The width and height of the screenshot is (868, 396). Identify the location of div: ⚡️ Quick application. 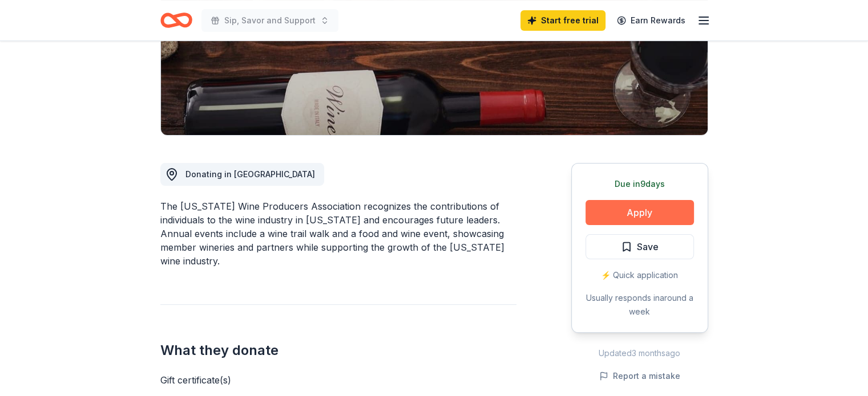
(640, 275).